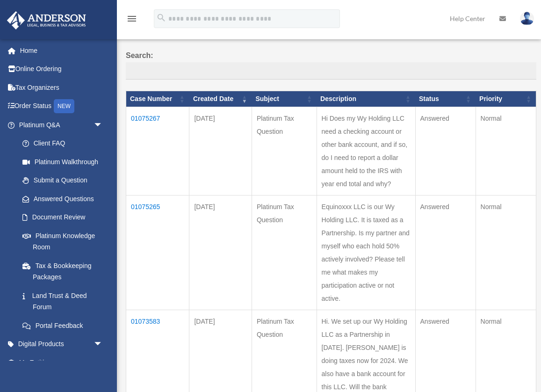 The image size is (541, 392). I want to click on i: search, so click(161, 18).